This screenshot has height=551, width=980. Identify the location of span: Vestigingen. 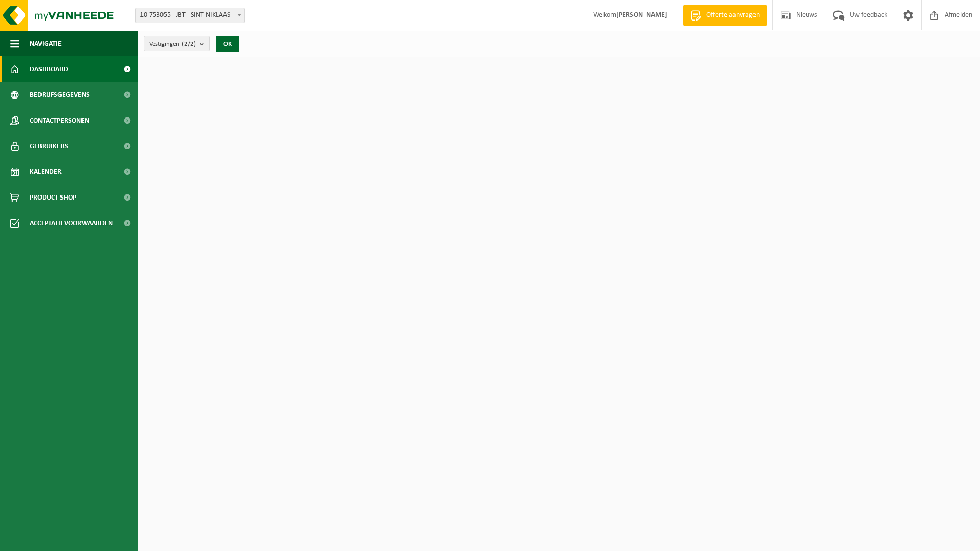
(173, 44).